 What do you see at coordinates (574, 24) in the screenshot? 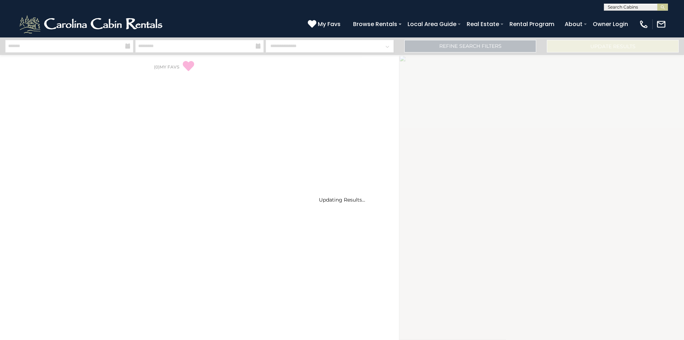
I see `a: About` at bounding box center [574, 24].